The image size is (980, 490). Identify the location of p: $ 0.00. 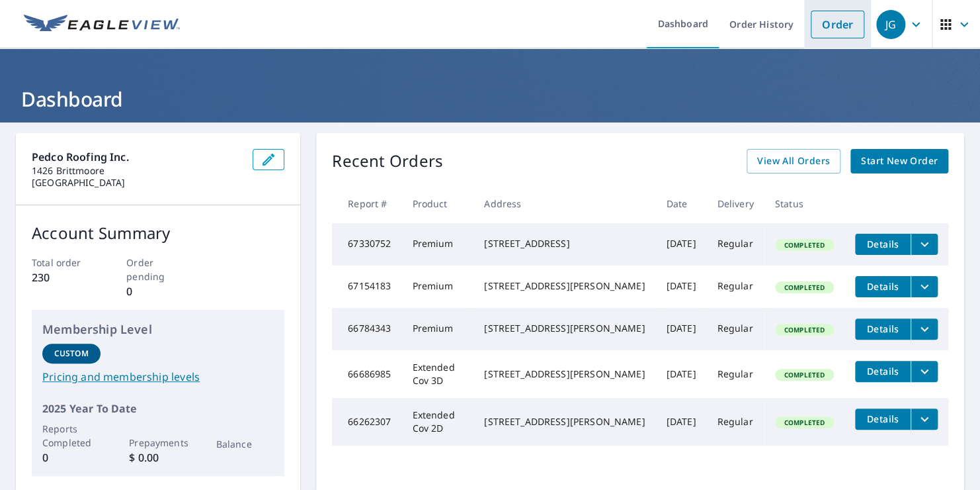
(158, 457).